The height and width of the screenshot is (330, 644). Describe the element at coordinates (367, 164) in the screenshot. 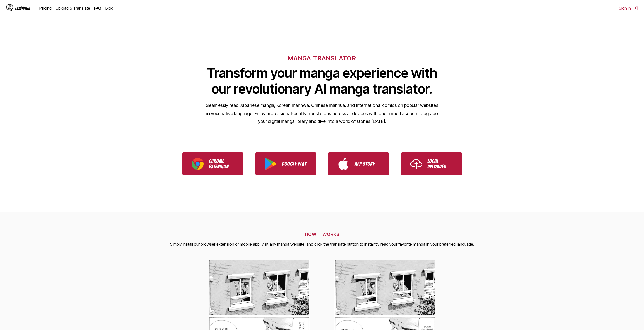

I see `p: App Store` at that location.